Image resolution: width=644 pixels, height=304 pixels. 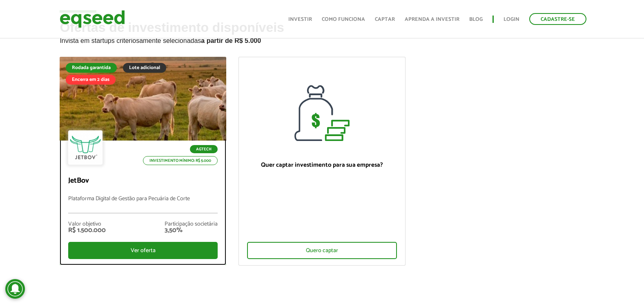 What do you see at coordinates (92, 18) in the screenshot?
I see `img: EqSeed` at bounding box center [92, 18].